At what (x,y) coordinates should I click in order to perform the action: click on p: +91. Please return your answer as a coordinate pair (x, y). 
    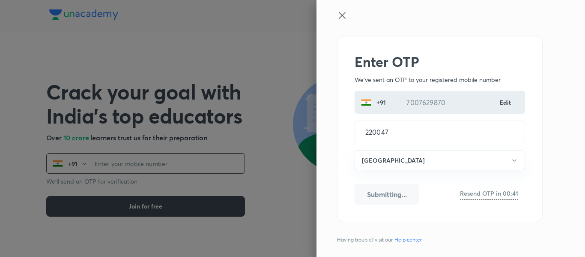
    Looking at the image, I should click on (380, 102).